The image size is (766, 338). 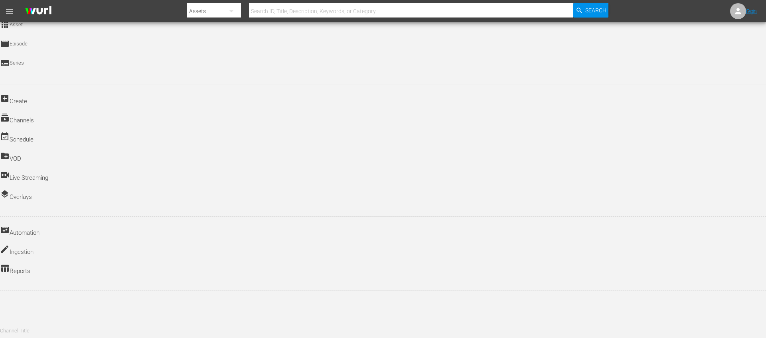 What do you see at coordinates (751, 11) in the screenshot?
I see `a: Sign Out` at bounding box center [751, 11].